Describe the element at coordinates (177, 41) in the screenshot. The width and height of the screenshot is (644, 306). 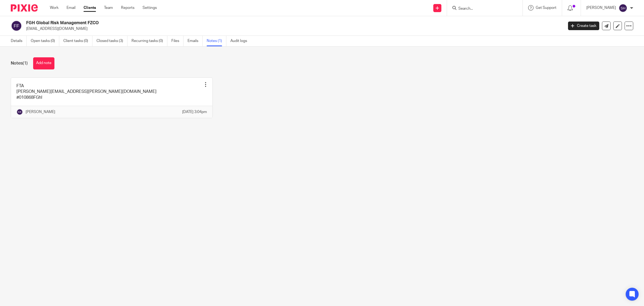
I see `a: Files` at that location.